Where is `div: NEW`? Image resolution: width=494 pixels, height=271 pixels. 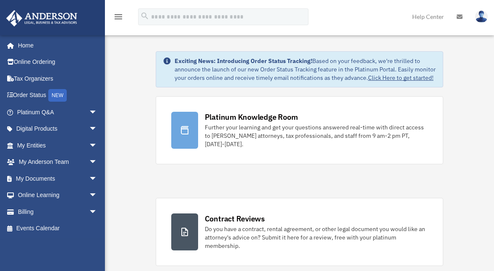
div: NEW is located at coordinates (58, 95).